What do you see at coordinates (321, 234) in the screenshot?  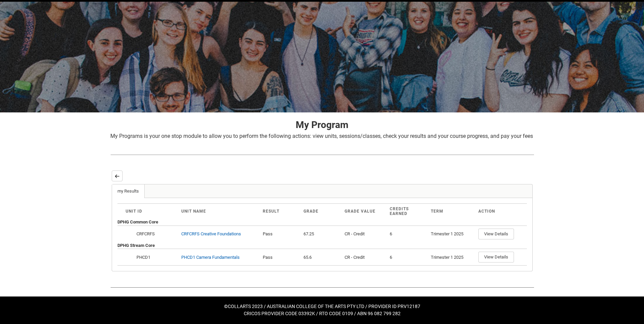 I see `div: 67.25` at bounding box center [321, 234].